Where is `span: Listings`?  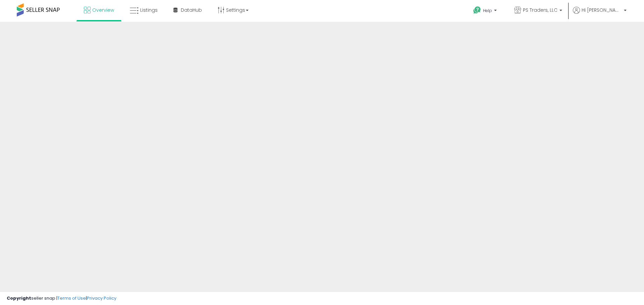 span: Listings is located at coordinates (149, 10).